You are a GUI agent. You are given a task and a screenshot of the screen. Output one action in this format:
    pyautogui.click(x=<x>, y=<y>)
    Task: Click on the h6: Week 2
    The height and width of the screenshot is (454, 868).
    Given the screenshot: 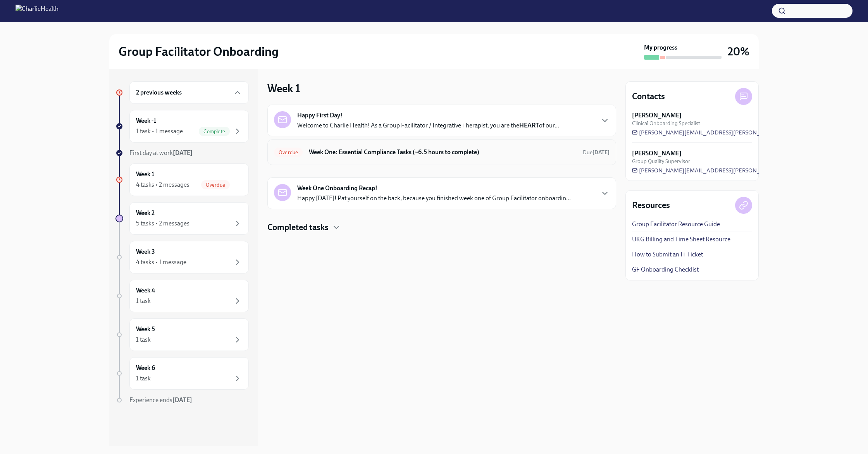 What is the action you would take?
    pyautogui.click(x=145, y=213)
    